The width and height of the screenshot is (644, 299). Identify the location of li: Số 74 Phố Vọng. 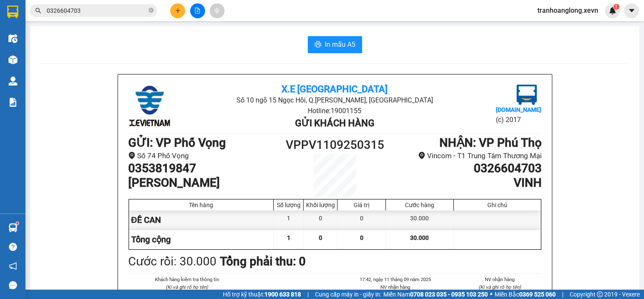
(205, 155).